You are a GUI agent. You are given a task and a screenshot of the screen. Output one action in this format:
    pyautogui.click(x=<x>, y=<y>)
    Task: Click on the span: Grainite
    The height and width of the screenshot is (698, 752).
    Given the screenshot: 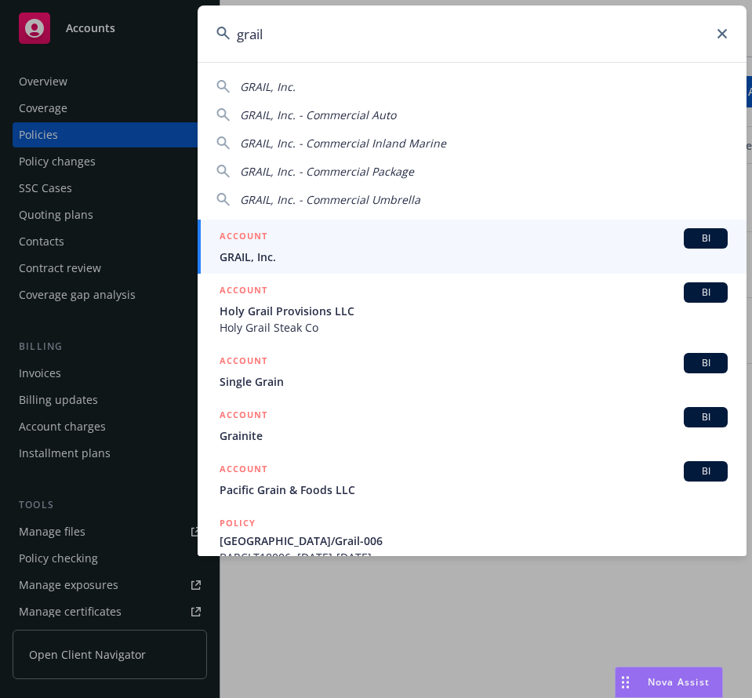 What is the action you would take?
    pyautogui.click(x=474, y=435)
    